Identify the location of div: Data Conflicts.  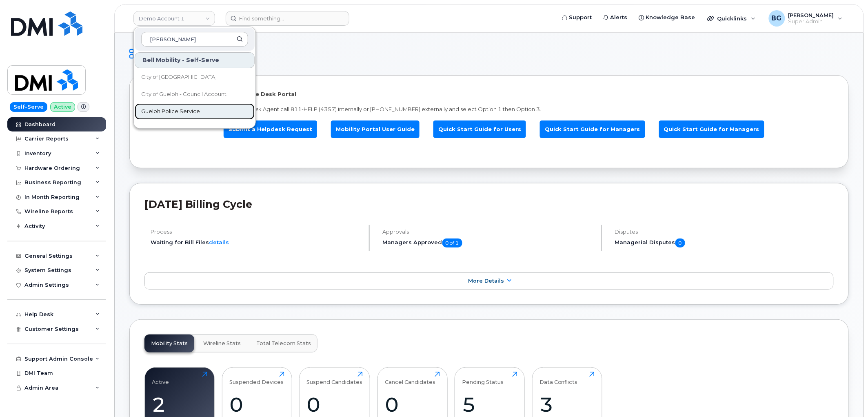
(559, 378).